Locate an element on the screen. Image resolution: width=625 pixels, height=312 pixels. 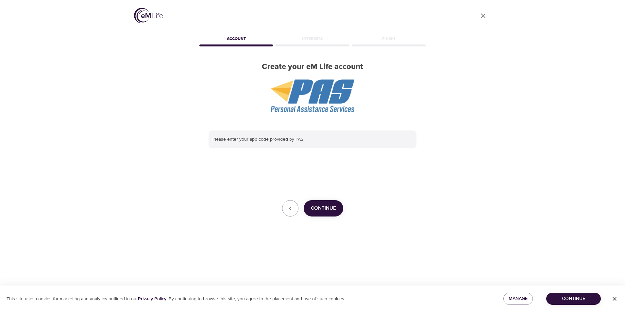
img: logo is located at coordinates (148, 15).